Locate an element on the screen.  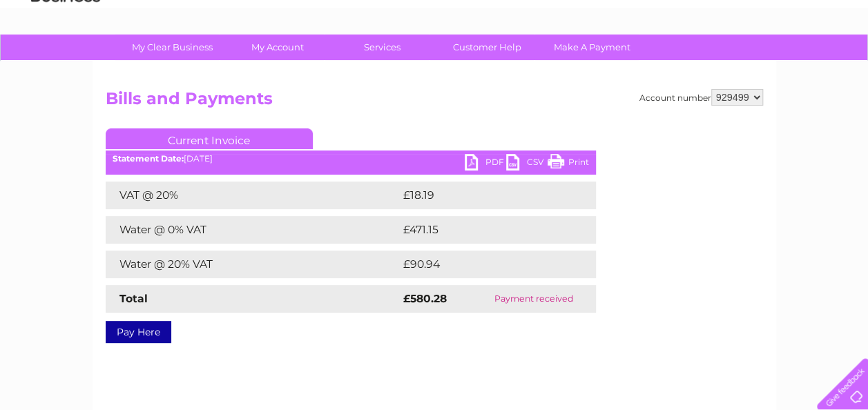
a: PDF is located at coordinates (486, 164).